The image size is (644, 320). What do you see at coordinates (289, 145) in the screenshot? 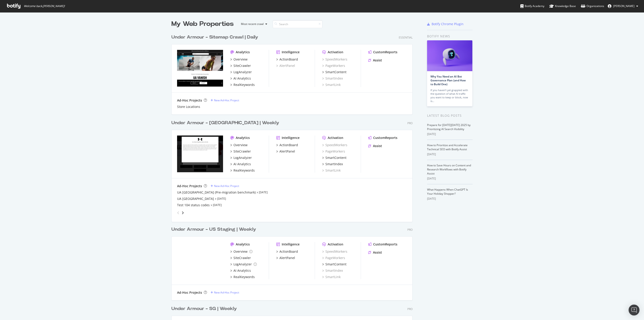
I see `div: ActionBoard` at bounding box center [289, 145].